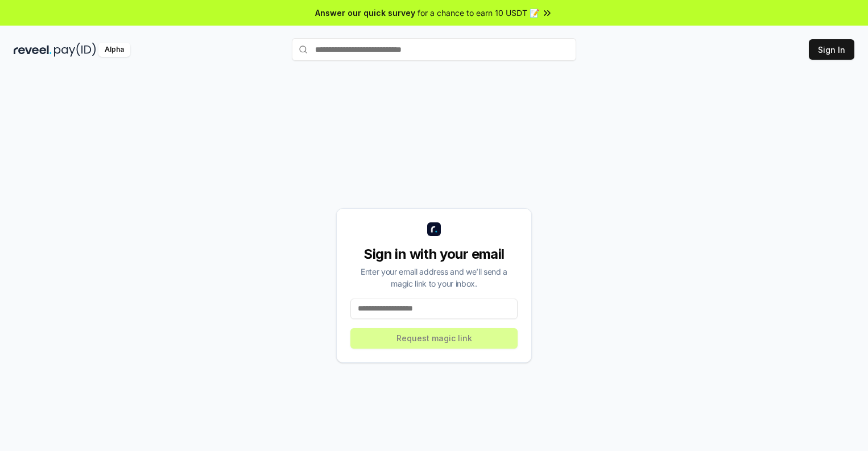  What do you see at coordinates (365, 13) in the screenshot?
I see `span: Answer our quick survey` at bounding box center [365, 13].